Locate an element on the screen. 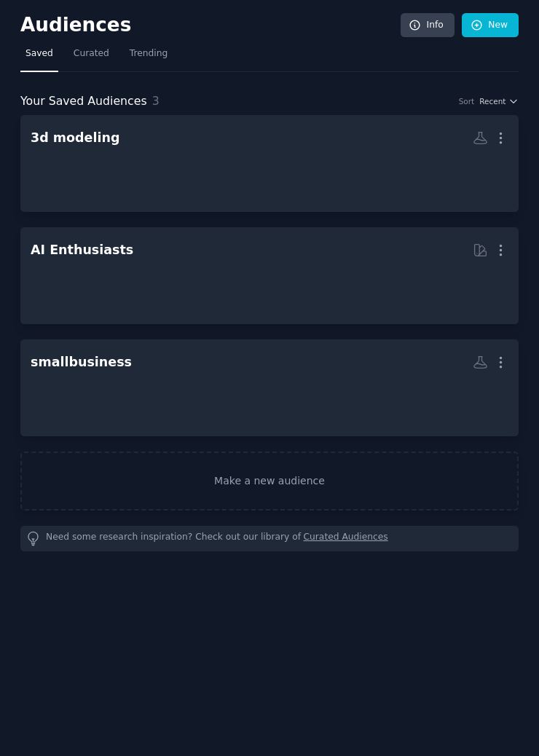 The width and height of the screenshot is (539, 756). span: Saved is located at coordinates (39, 54).